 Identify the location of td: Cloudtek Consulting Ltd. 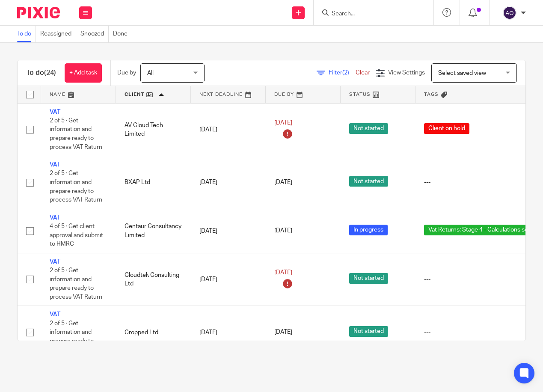
(153, 279).